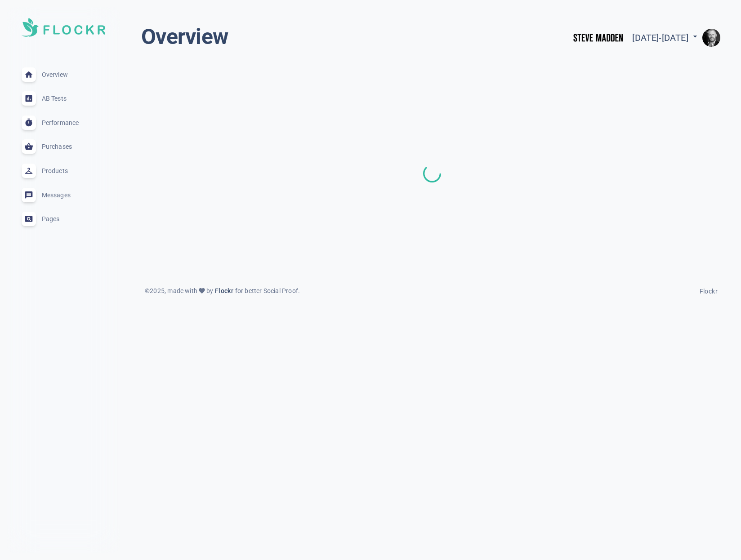 The image size is (741, 560). What do you see at coordinates (598, 37) in the screenshot?
I see `img: stevemadden` at bounding box center [598, 37].